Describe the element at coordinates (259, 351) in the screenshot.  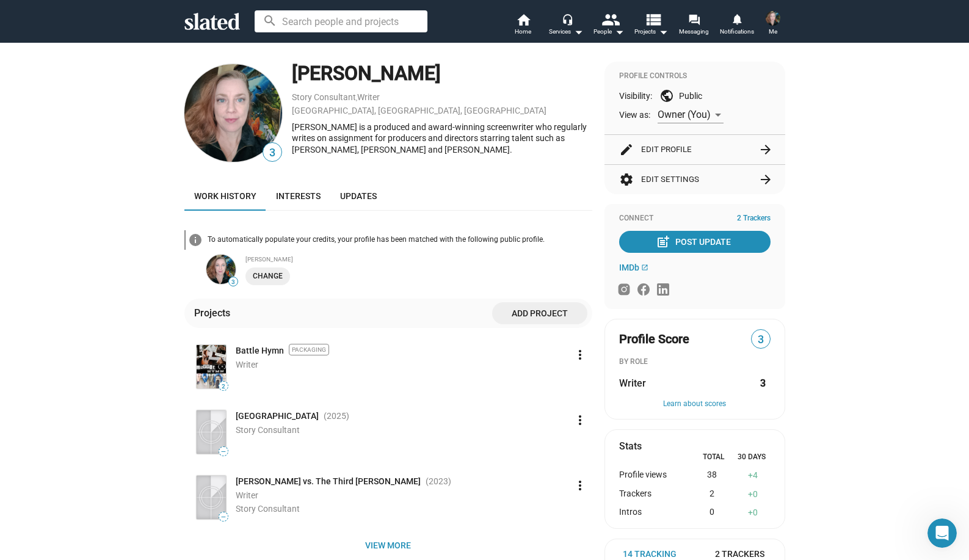
I see `a: Battle Hymn` at that location.